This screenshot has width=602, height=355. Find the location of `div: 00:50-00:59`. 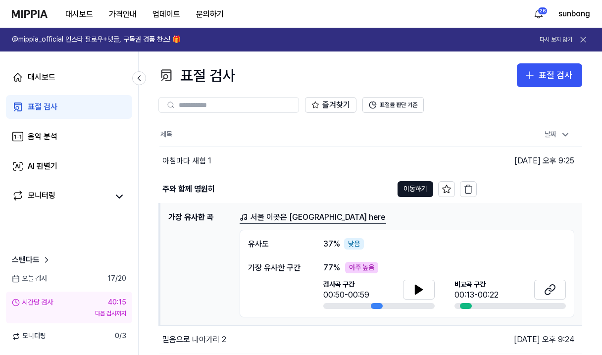

div: 00:50-00:59 is located at coordinates (346, 295).